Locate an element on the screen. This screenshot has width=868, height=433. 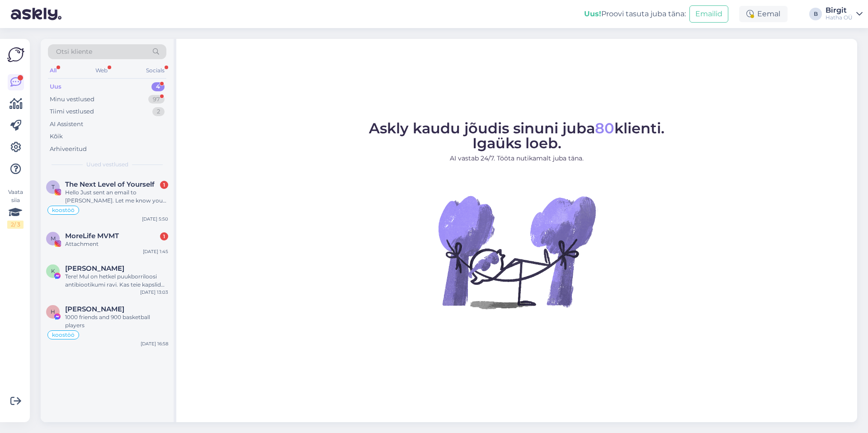
div: Kõik is located at coordinates (56, 137).